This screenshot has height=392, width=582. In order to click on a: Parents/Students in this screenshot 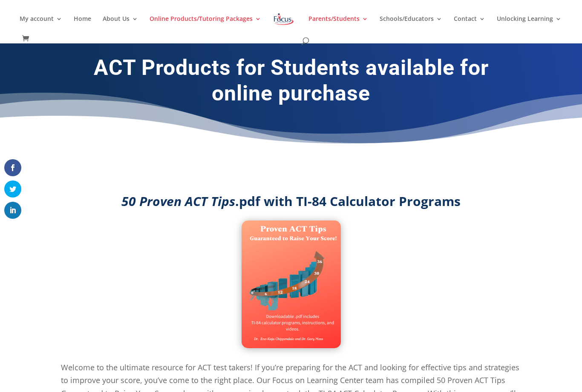, I will do `click(338, 25)`.